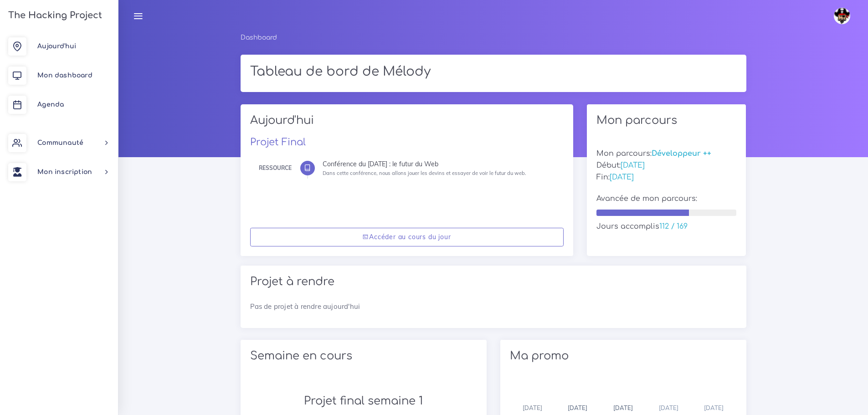  I want to click on span: Agenda, so click(50, 104).